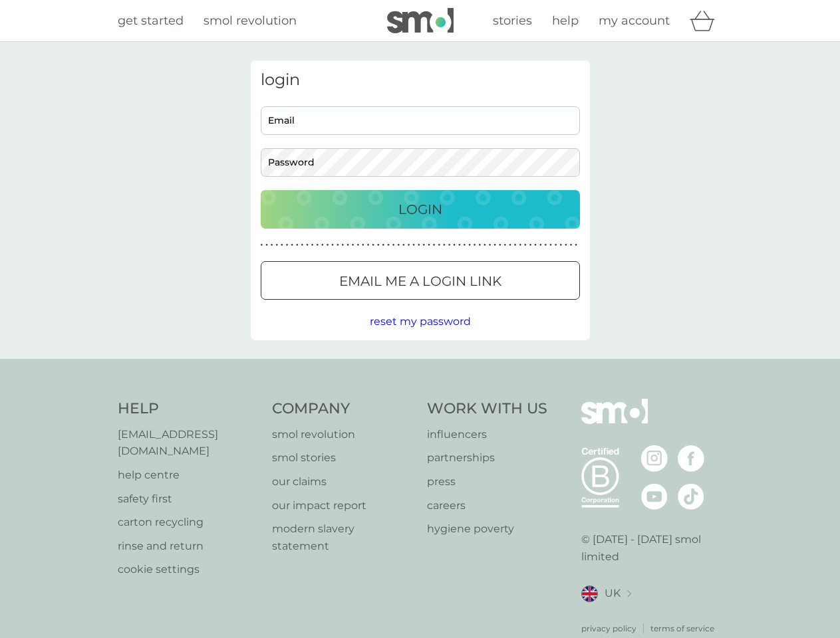 Image resolution: width=840 pixels, height=638 pixels. Describe the element at coordinates (565, 21) in the screenshot. I see `a: help` at that location.